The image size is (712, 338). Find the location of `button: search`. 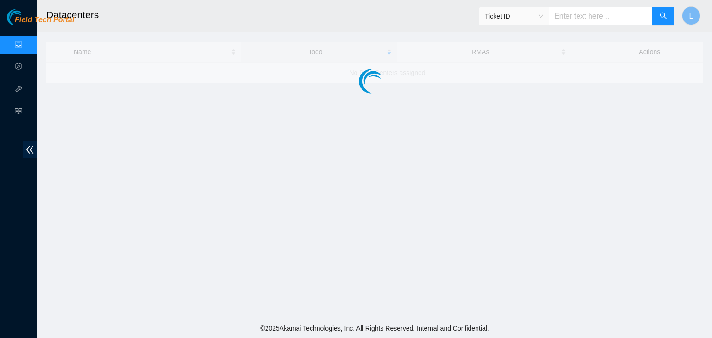

button: search is located at coordinates (663, 16).